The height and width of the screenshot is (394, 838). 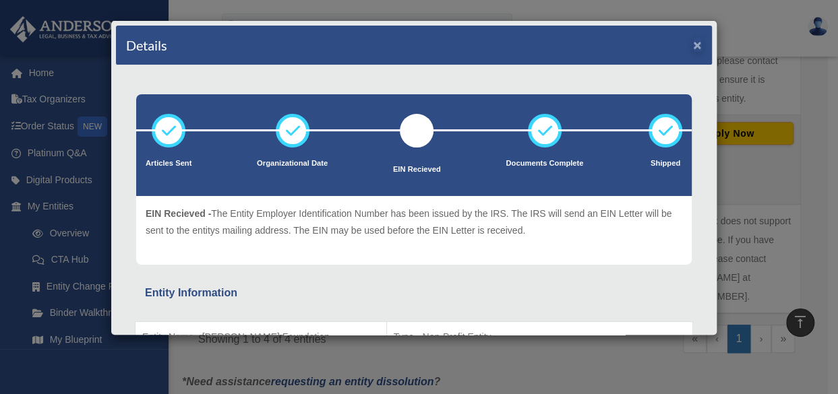 I want to click on p: Documents Complete, so click(x=544, y=164).